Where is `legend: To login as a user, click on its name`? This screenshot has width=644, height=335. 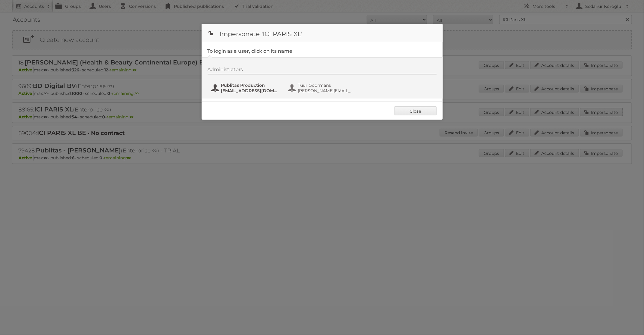
legend: To login as a user, click on its name is located at coordinates (250, 51).